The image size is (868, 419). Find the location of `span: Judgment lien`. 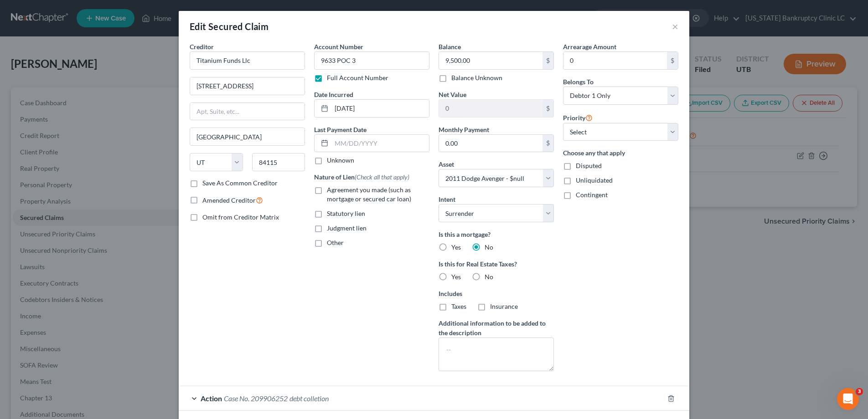

span: Judgment lien is located at coordinates (347, 228).